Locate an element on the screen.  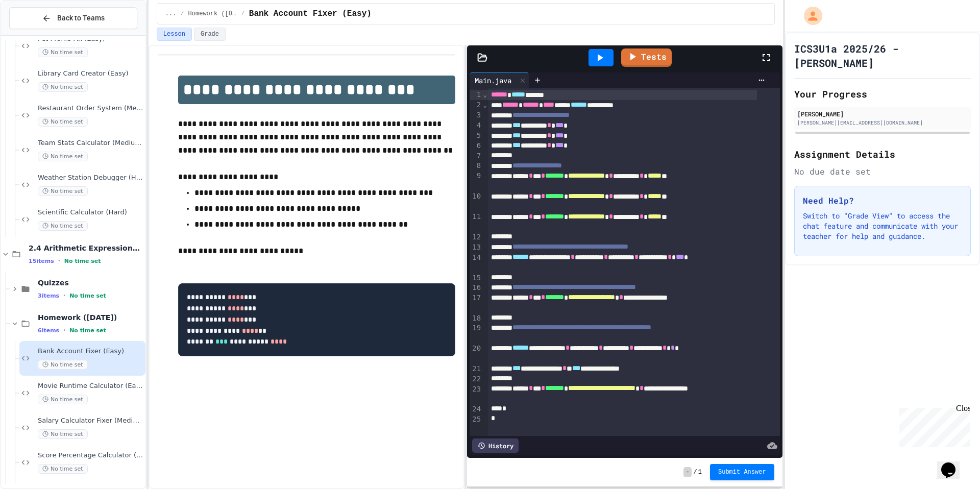
span: Back to Teams is located at coordinates (80, 18).